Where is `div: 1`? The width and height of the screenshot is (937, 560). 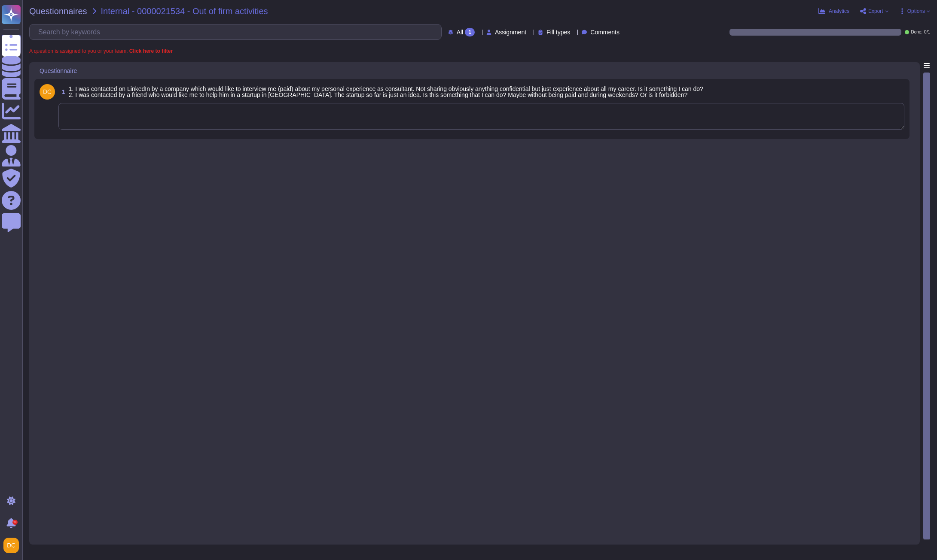 div: 1 is located at coordinates (470, 32).